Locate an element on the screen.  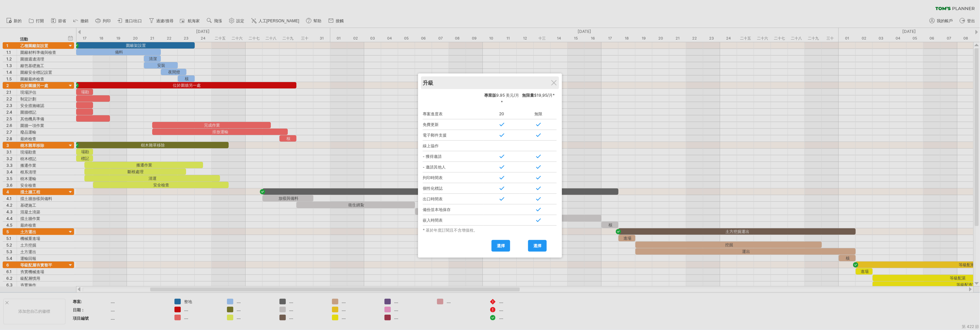
font: 出口時間表 is located at coordinates (432, 198).